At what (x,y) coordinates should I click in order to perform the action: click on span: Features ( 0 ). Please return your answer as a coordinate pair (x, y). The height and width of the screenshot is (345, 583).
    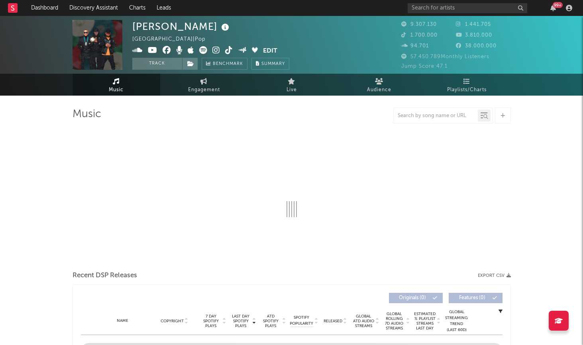
    Looking at the image, I should click on (472, 298).